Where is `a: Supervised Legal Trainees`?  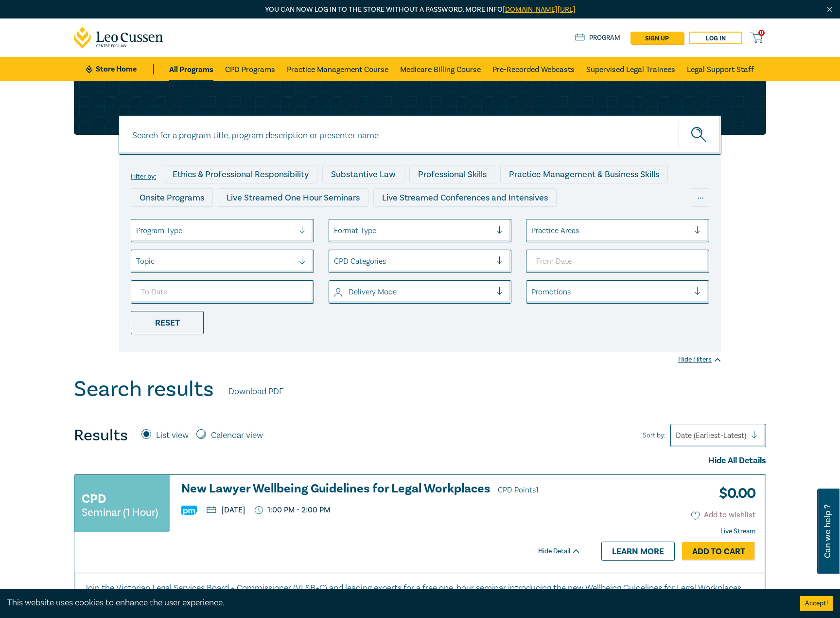
a: Supervised Legal Trainees is located at coordinates (630, 69).